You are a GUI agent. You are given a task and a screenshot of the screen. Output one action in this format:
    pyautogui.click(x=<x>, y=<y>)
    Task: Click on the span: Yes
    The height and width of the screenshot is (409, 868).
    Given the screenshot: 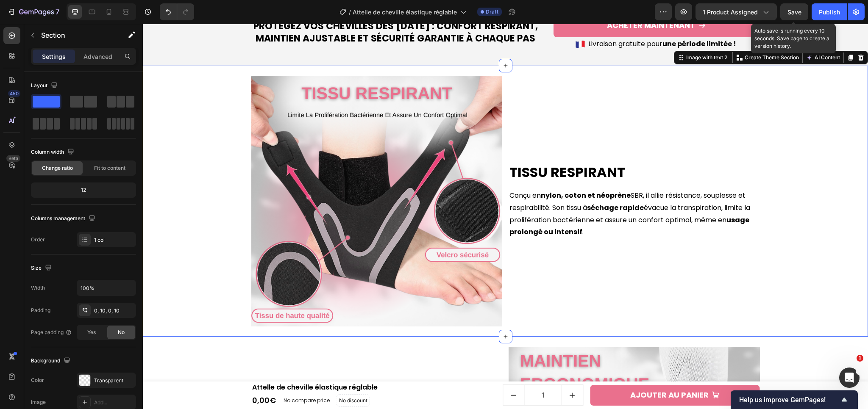 What is the action you would take?
    pyautogui.click(x=92, y=333)
    